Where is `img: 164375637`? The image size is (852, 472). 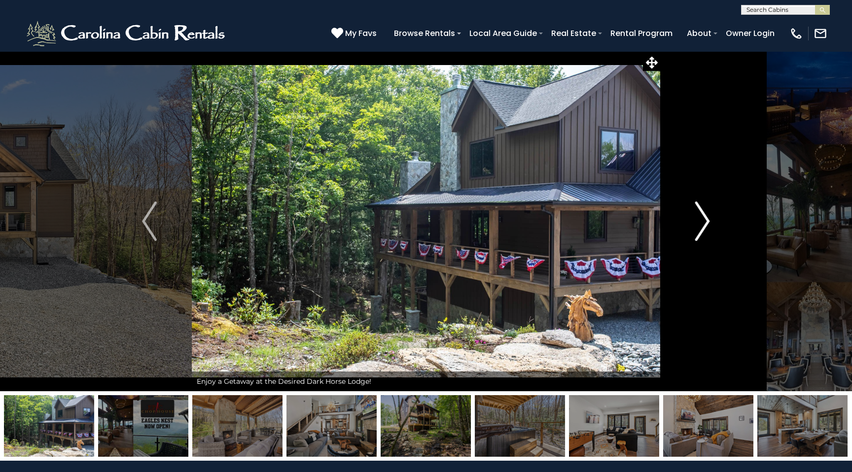 img: 164375637 is located at coordinates (237, 426).